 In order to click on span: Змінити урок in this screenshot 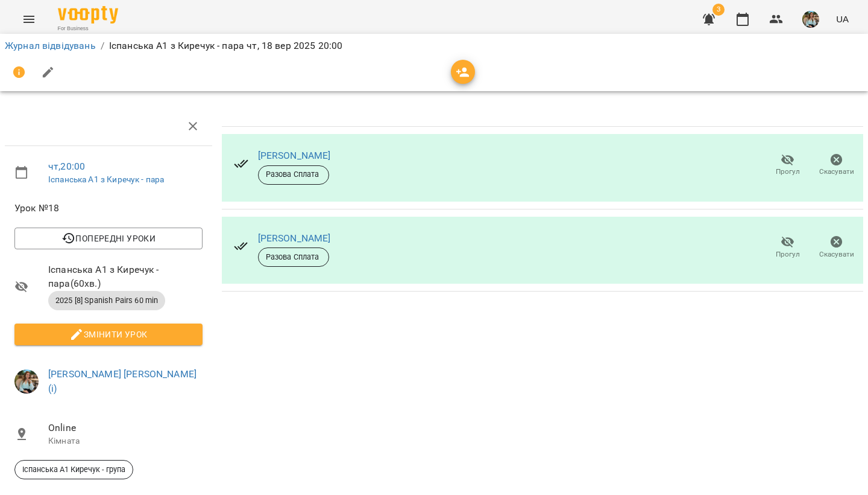, I will do `click(108, 334)`.